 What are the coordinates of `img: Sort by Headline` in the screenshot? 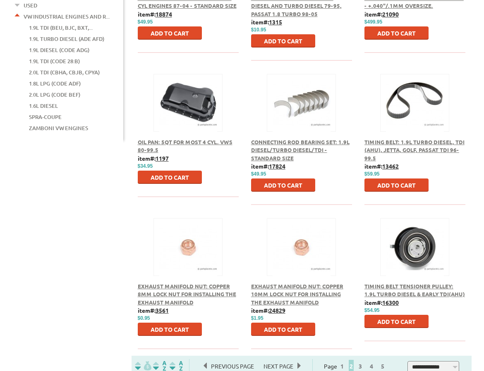 It's located at (160, 366).